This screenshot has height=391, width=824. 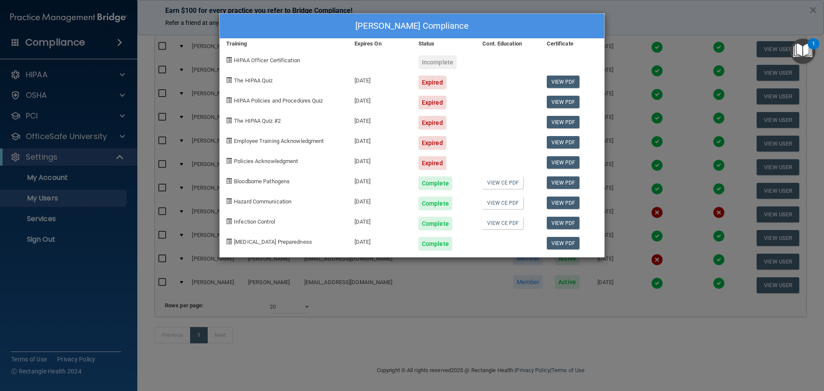 What do you see at coordinates (803, 51) in the screenshot?
I see `button: Open Resource Center, 1 new notification` at bounding box center [803, 51].